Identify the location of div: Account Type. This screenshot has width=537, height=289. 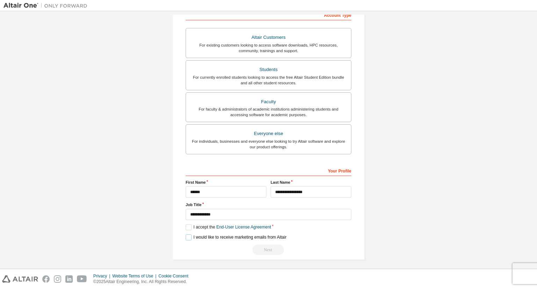
(269, 15).